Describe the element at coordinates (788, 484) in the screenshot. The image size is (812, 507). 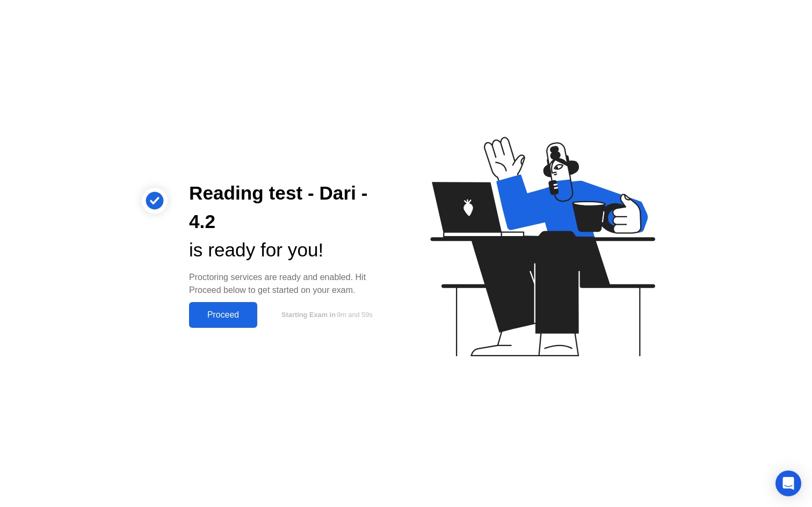
I see `div: Open Intercom Messenger` at that location.